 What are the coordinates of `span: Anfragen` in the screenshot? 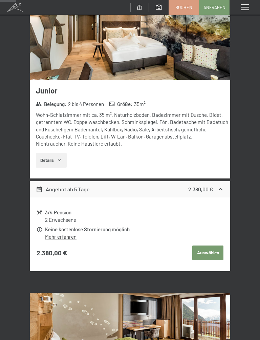 It's located at (215, 7).